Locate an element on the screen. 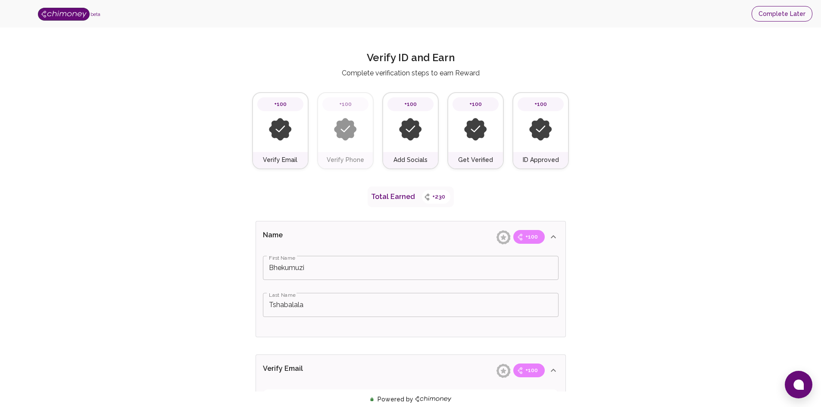 Image resolution: width=821 pixels, height=407 pixels. label: Last Name is located at coordinates (282, 295).